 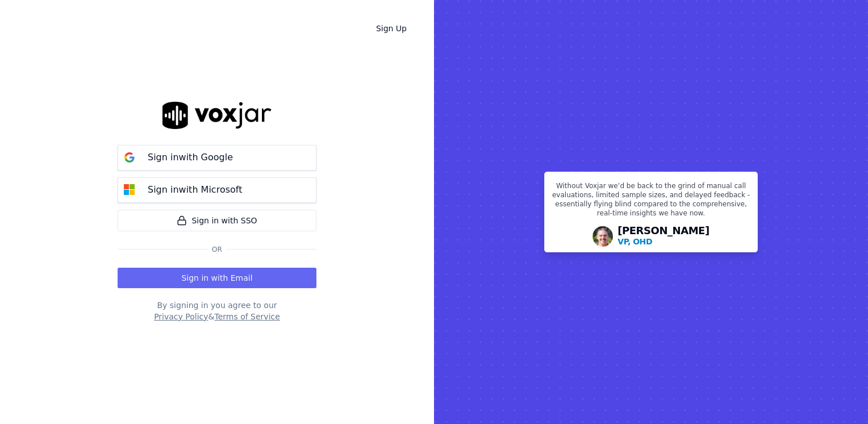 I want to click on img: Avatar, so click(x=603, y=237).